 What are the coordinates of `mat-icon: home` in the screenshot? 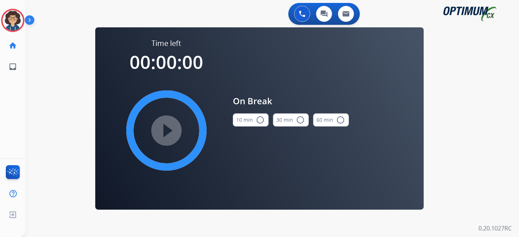 It's located at (13, 46).